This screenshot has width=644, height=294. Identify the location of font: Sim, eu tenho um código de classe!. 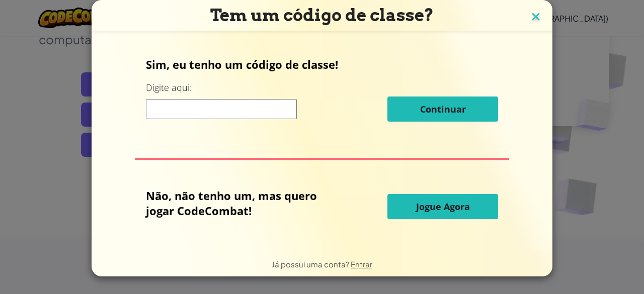
(242, 65).